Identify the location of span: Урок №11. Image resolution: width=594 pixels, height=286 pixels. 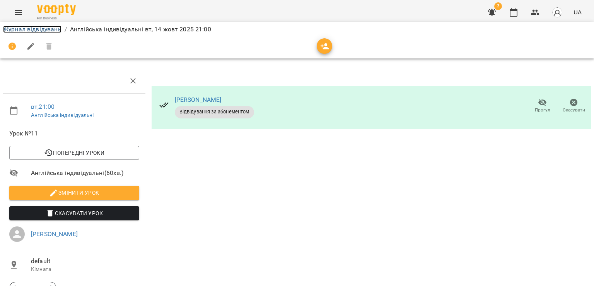
(74, 133).